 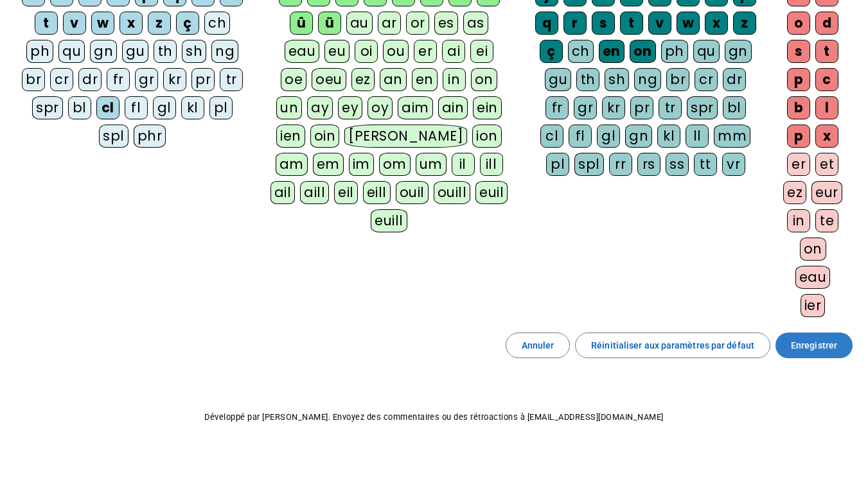 What do you see at coordinates (814, 345) in the screenshot?
I see `button: Enregistrer` at bounding box center [814, 345].